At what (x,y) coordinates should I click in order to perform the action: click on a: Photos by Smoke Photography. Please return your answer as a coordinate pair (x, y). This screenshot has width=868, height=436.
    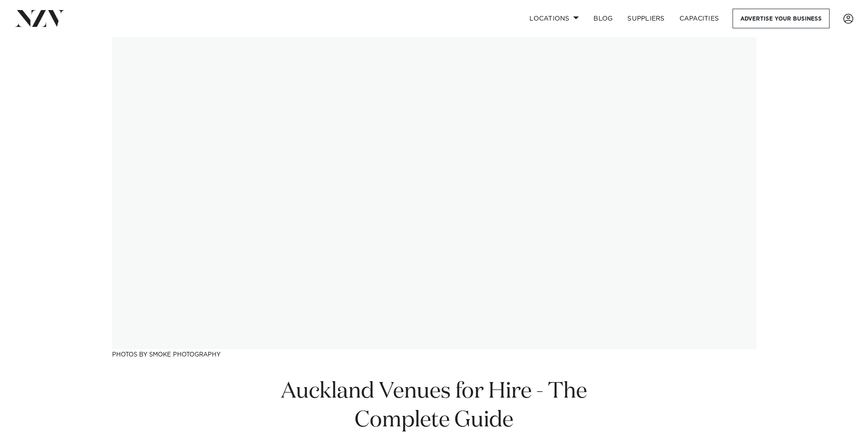
    Looking at the image, I should click on (166, 355).